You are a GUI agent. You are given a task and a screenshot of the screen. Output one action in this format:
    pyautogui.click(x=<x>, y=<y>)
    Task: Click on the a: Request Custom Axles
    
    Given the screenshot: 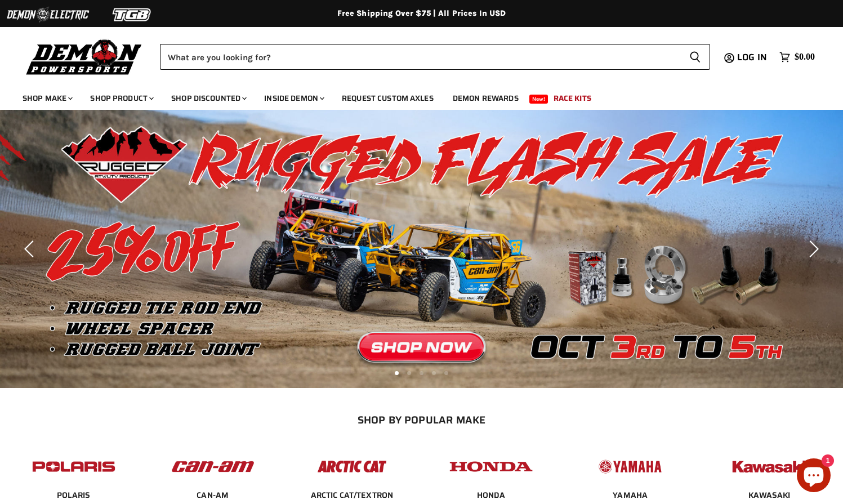 What is the action you would take?
    pyautogui.click(x=388, y=98)
    